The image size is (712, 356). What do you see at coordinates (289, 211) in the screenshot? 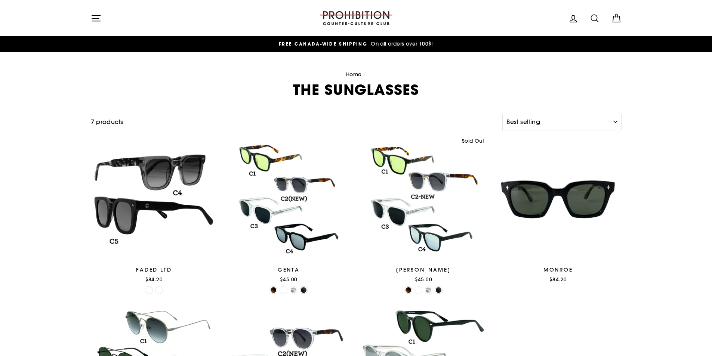
I see `a: GENTA$45.00` at bounding box center [289, 211].